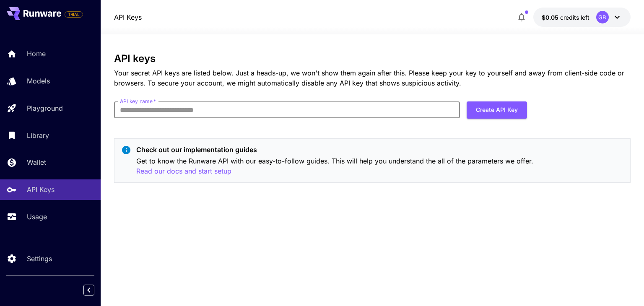 The height and width of the screenshot is (306, 644). What do you see at coordinates (184, 171) in the screenshot?
I see `p: Read our docs and start setup` at bounding box center [184, 171].